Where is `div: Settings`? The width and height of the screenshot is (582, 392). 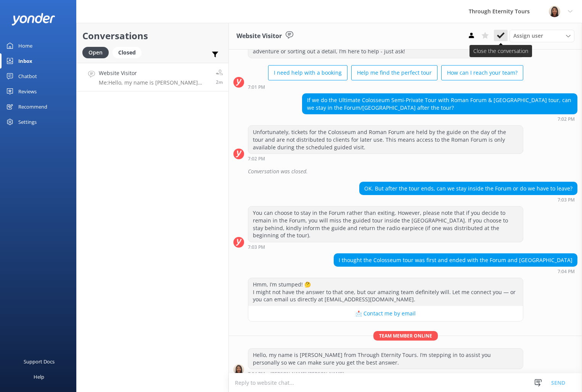 div: Settings is located at coordinates (28, 122).